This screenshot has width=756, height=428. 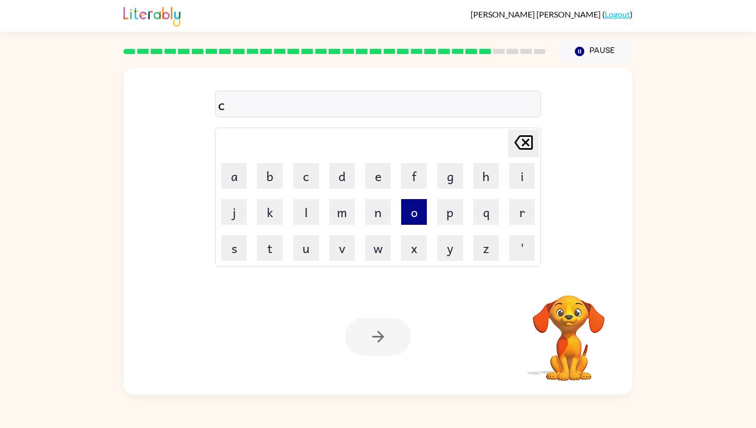 What do you see at coordinates (378, 212) in the screenshot?
I see `button: n` at bounding box center [378, 212].